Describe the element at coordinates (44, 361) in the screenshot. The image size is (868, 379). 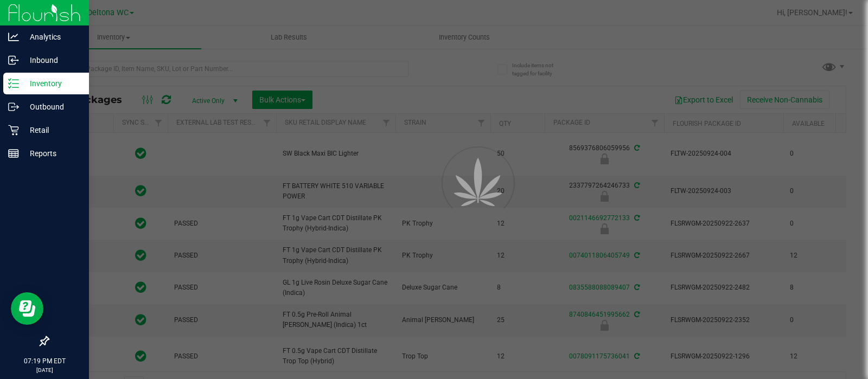
I see `p: 07:19 PM EDT` at that location.